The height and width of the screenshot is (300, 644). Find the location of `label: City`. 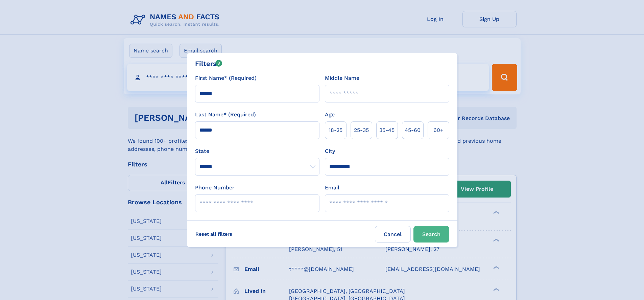

label: City is located at coordinates (330, 151).